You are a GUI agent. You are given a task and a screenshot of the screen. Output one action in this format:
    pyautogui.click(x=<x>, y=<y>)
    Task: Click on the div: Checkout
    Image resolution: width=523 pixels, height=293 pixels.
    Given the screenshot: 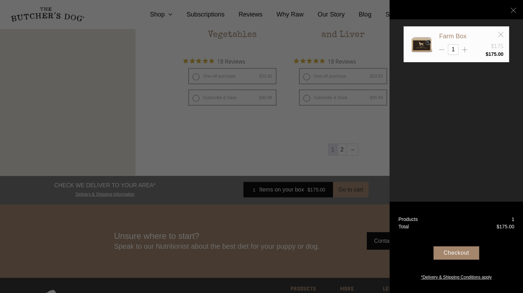 What is the action you would take?
    pyautogui.click(x=457, y=253)
    